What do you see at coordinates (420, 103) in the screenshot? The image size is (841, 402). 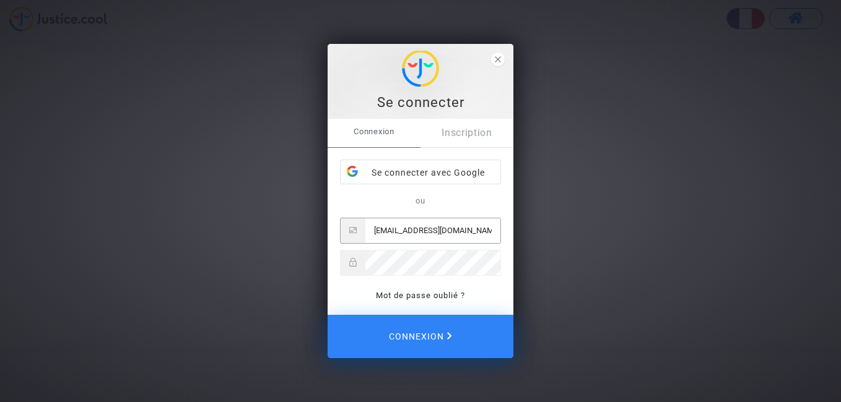 I see `div: Se connecter` at bounding box center [420, 103].